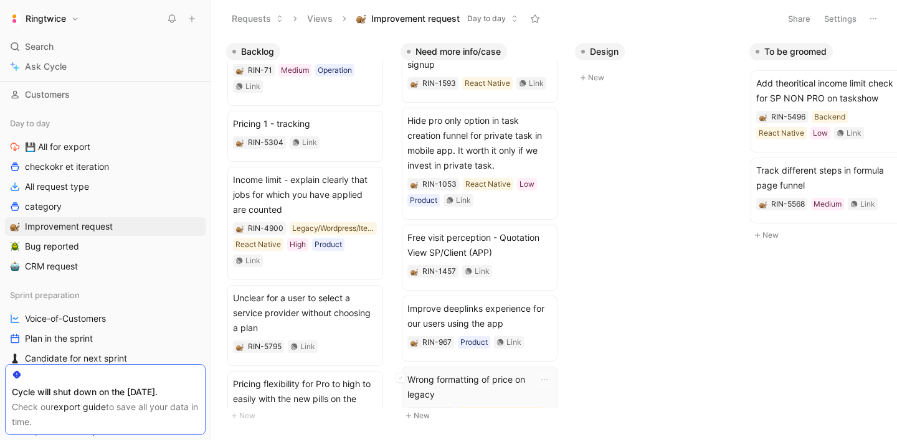  Describe the element at coordinates (458, 52) in the screenshot. I see `span: Need more info/case` at that location.